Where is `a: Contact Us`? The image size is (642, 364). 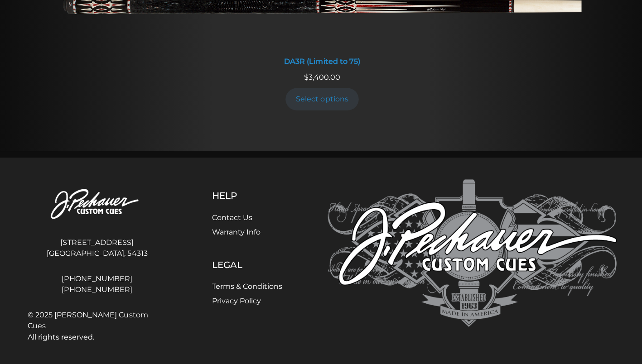
a: Contact Us is located at coordinates (231, 218).